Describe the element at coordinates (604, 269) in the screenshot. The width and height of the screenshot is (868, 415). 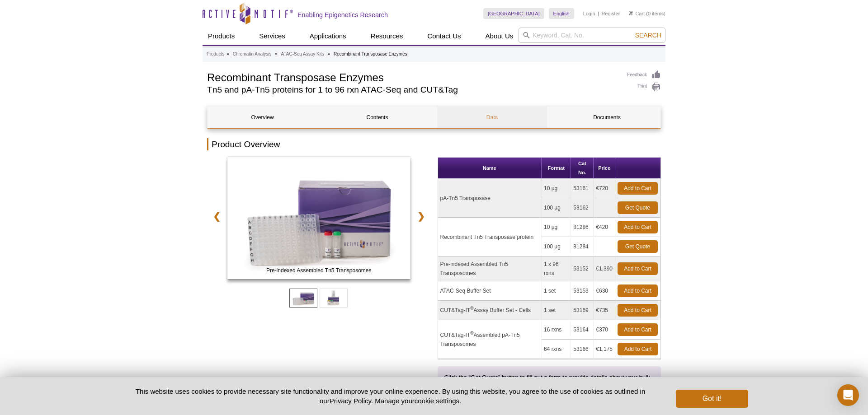
I see `td: €1,390` at that location.